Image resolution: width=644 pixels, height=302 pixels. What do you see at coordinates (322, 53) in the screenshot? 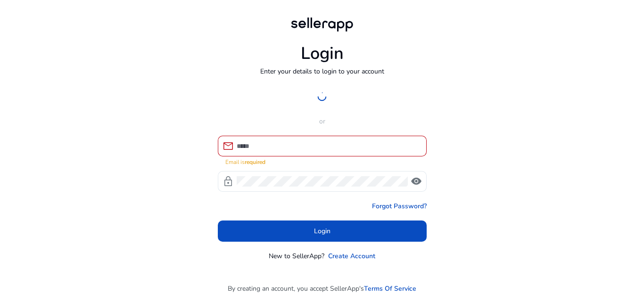
I see `h1: Login` at bounding box center [322, 53].